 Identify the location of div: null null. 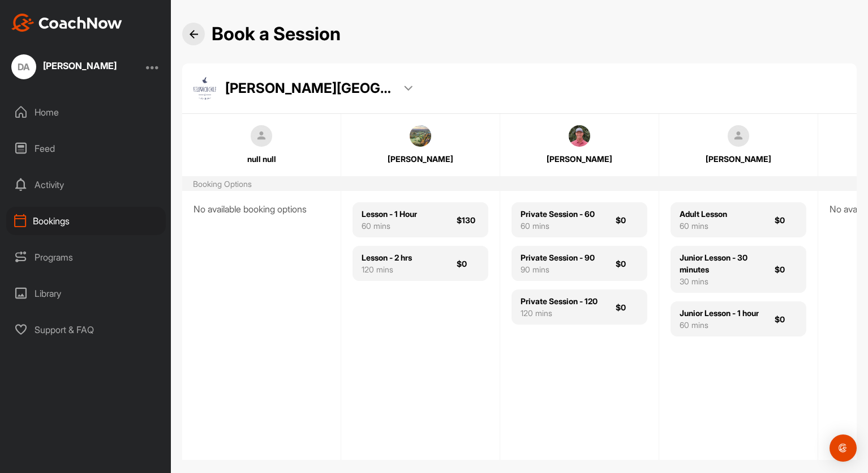
(262, 159).